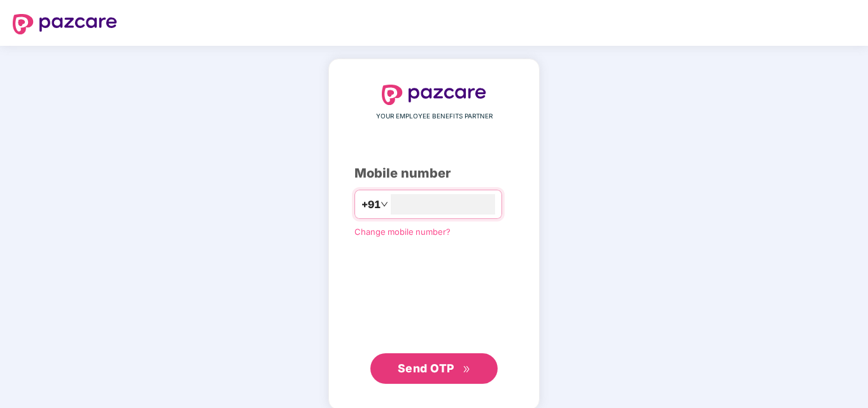 The height and width of the screenshot is (408, 868). I want to click on span: Send OTP, so click(426, 368).